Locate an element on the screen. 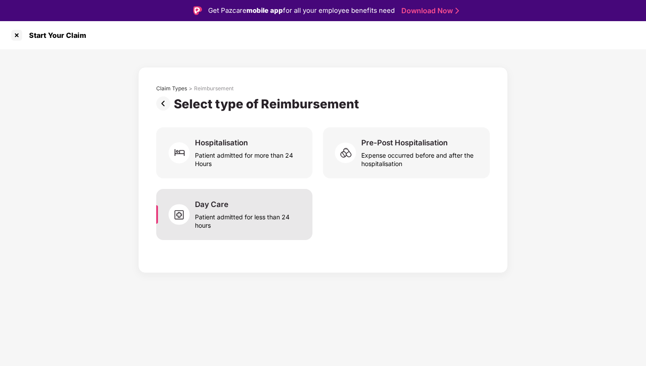 This screenshot has width=646, height=366. div: Hospitalisation is located at coordinates (222, 143).